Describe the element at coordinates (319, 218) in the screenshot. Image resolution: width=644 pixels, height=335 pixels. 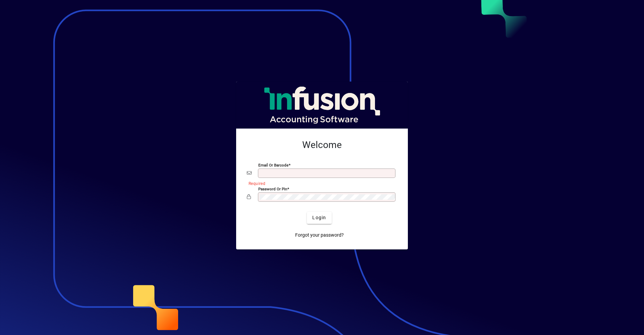
I see `button: Login` at that location.